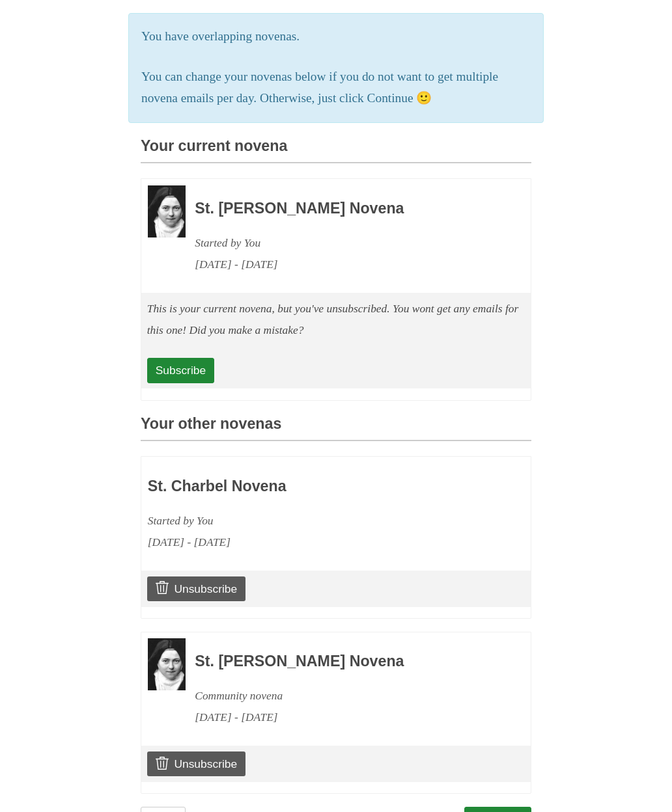  Describe the element at coordinates (298, 487) in the screenshot. I see `h3: St. Charbel Novena` at that location.